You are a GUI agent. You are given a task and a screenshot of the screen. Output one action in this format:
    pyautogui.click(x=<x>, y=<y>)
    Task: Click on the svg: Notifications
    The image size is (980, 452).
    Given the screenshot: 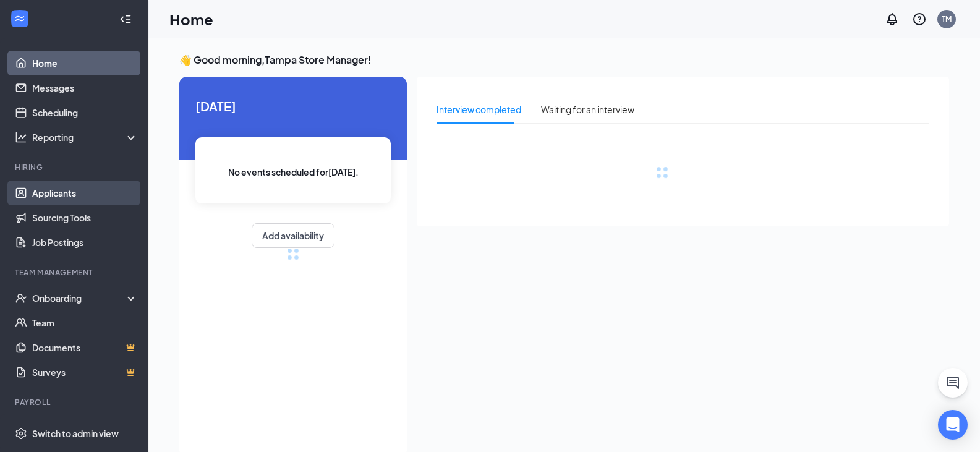 What is the action you would take?
    pyautogui.click(x=892, y=19)
    